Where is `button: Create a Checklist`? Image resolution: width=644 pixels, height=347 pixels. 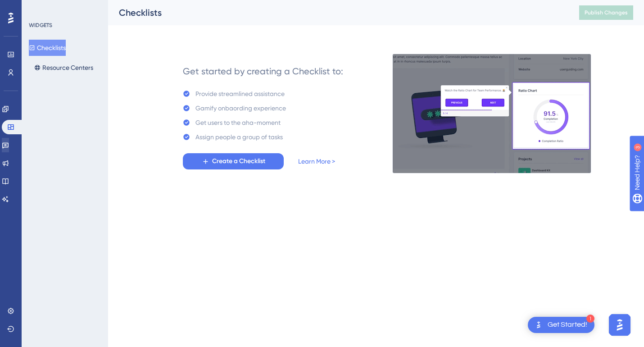 button: Create a Checklist is located at coordinates (234, 161).